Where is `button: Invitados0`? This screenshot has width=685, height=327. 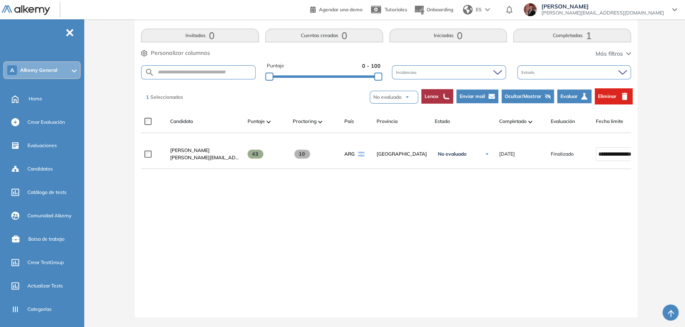
button: Invitados0 is located at coordinates (200, 35).